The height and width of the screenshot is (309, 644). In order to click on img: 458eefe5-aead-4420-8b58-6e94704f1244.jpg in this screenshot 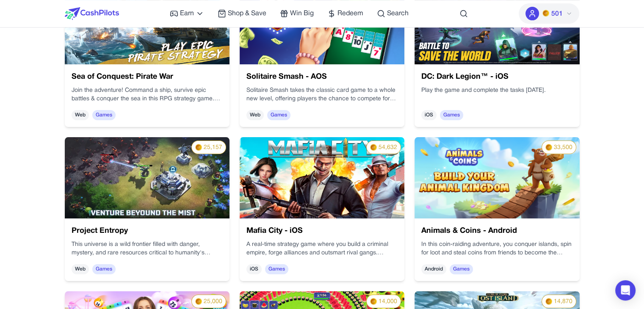, I will do `click(322, 178)`.